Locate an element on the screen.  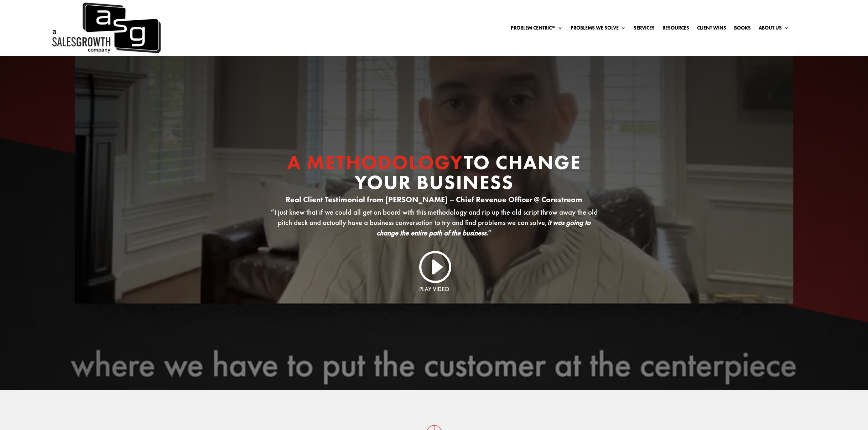
a: Client Wins is located at coordinates (712, 29).